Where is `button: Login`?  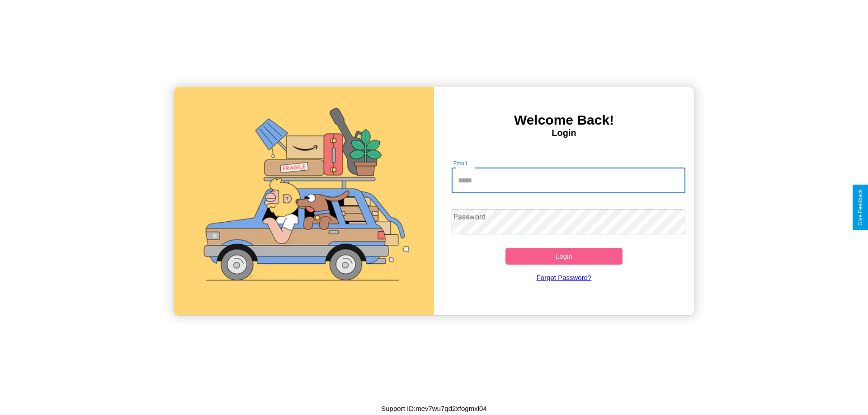
button: Login is located at coordinates (564, 256).